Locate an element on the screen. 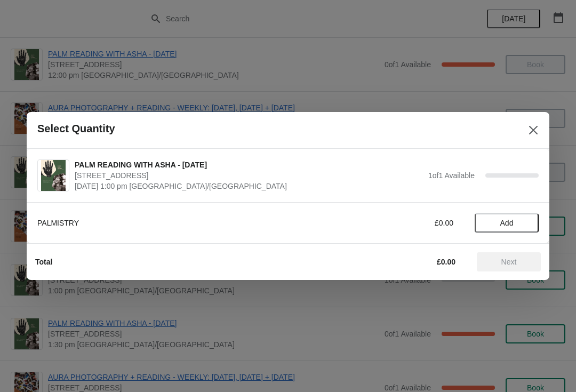 This screenshot has width=576, height=392. img: PALM READING WITH ASHA - 5TH OCTOBER | 74 Broadway Market, London, UK | October 5 | 1:00 pm Europ... is located at coordinates (53, 176).